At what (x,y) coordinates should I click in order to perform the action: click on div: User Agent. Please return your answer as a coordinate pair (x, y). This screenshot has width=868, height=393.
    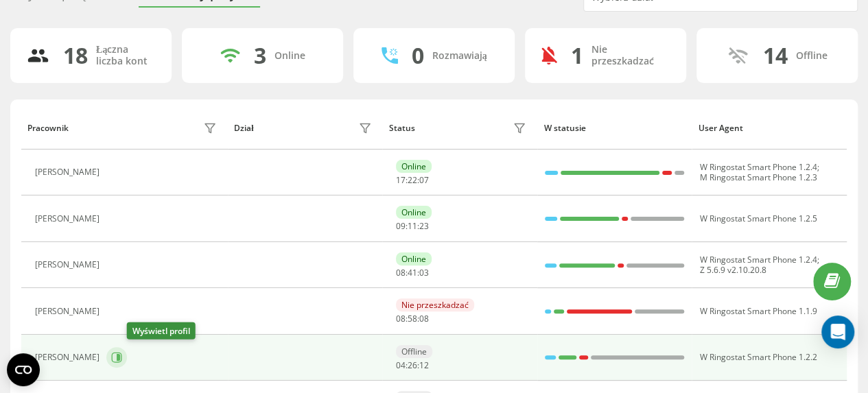
    Looking at the image, I should click on (769, 129).